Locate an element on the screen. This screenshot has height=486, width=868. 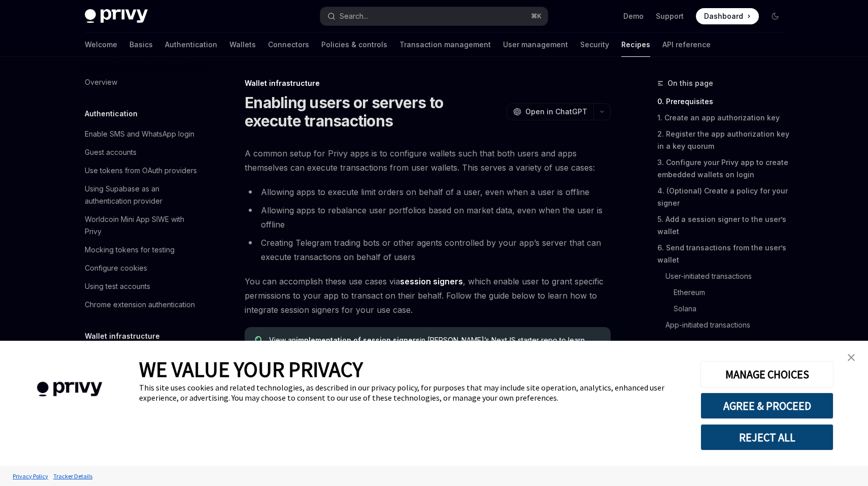
li: Allowing apps to execute limit orders on behalf of a user, even when a user is offline is located at coordinates (428, 192).